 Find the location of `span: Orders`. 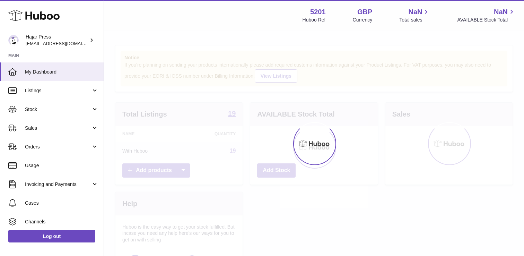

span: Orders is located at coordinates (58, 147).